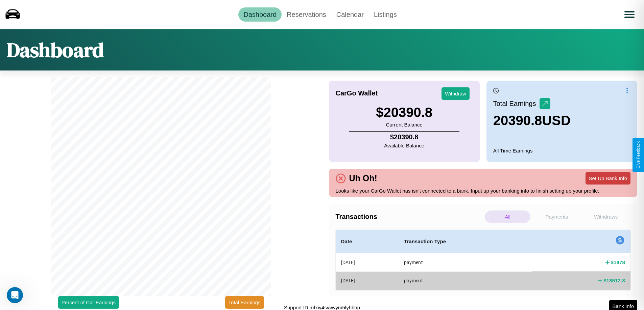  What do you see at coordinates (244, 303) in the screenshot?
I see `button: Total Earnings` at bounding box center [244, 303].